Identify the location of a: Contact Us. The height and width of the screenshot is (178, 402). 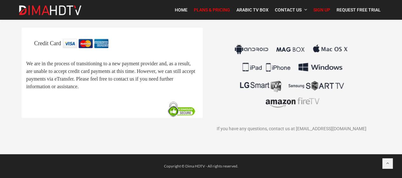
(291, 10).